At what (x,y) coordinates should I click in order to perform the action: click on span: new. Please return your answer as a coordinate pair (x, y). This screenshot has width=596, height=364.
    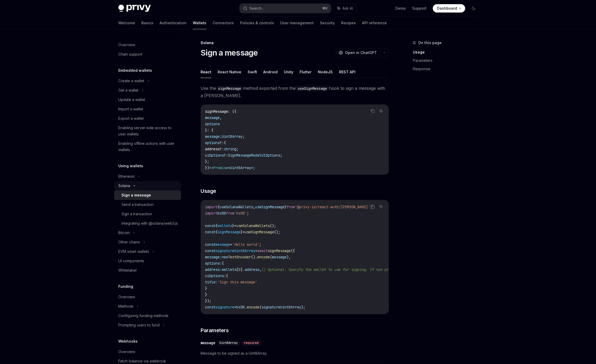
    Looking at the image, I should click on (225, 257).